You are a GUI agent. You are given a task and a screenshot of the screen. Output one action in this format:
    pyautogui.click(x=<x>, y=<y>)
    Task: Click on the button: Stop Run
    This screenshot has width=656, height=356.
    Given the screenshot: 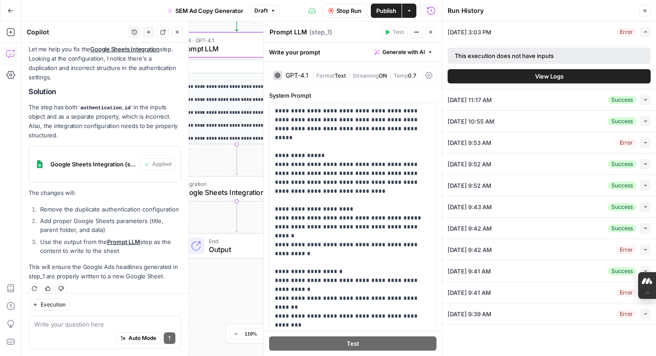 What is the action you would take?
    pyautogui.click(x=345, y=11)
    